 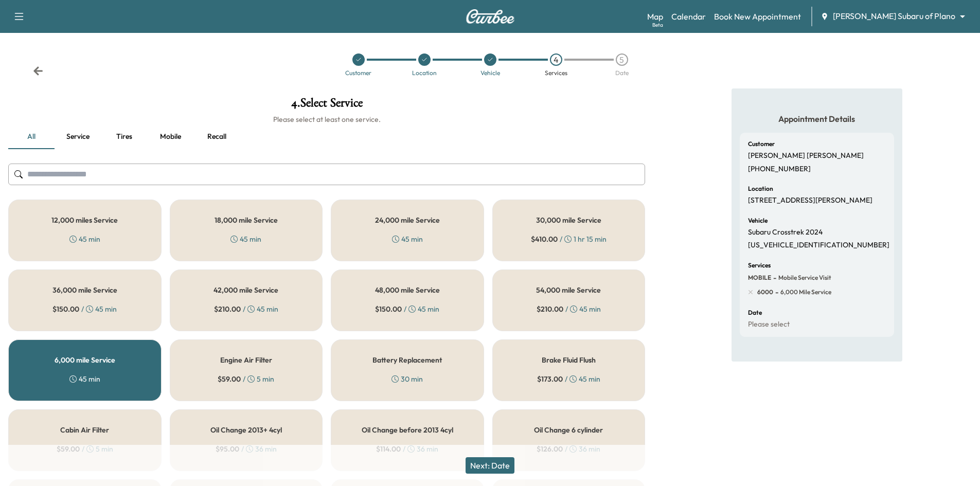 I want to click on h6: Customer, so click(x=762, y=144).